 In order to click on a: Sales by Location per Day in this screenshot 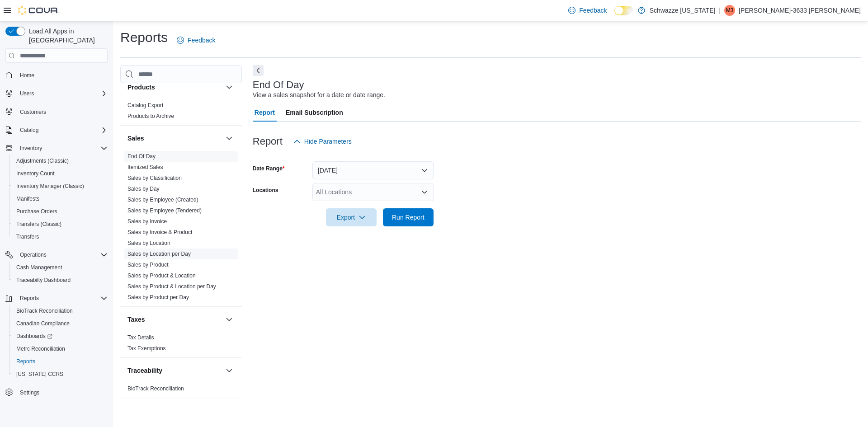, I will do `click(160, 254)`.